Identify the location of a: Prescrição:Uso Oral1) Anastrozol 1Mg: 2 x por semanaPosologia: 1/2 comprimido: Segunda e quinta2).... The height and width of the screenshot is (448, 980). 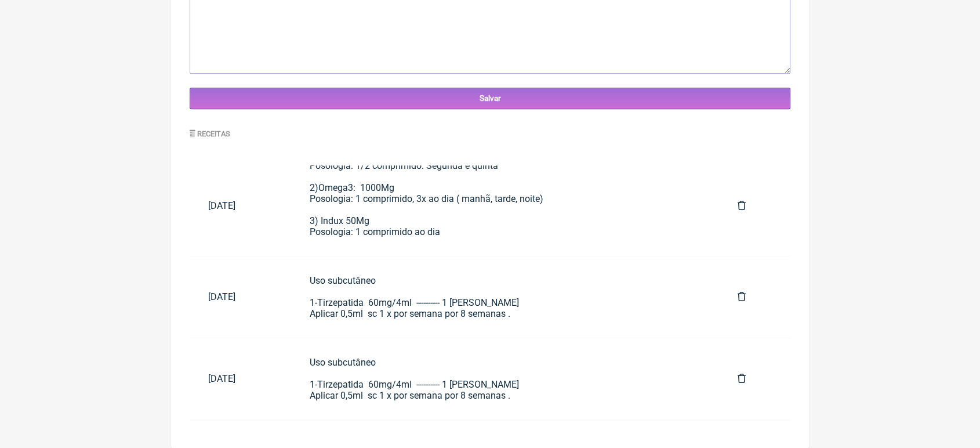
(505, 206).